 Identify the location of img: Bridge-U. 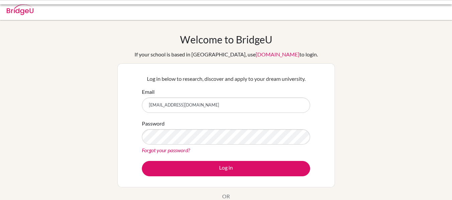
(20, 10).